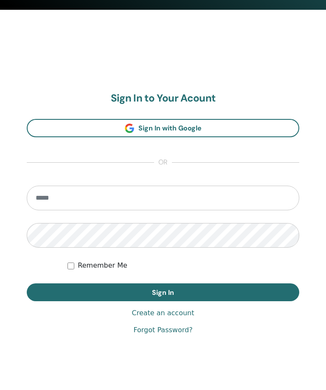  I want to click on a: Sign In with Google, so click(163, 128).